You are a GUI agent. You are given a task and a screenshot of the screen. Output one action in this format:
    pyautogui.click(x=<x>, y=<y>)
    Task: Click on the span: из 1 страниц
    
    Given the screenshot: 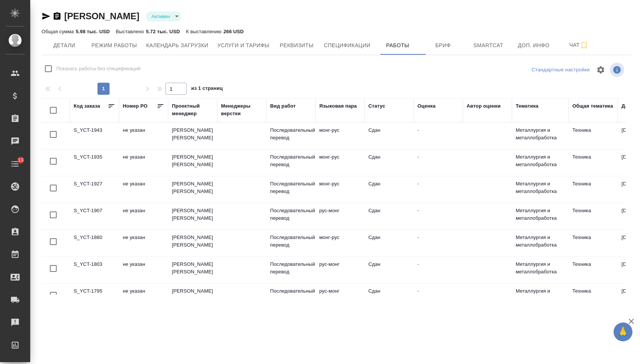 What is the action you would take?
    pyautogui.click(x=207, y=89)
    